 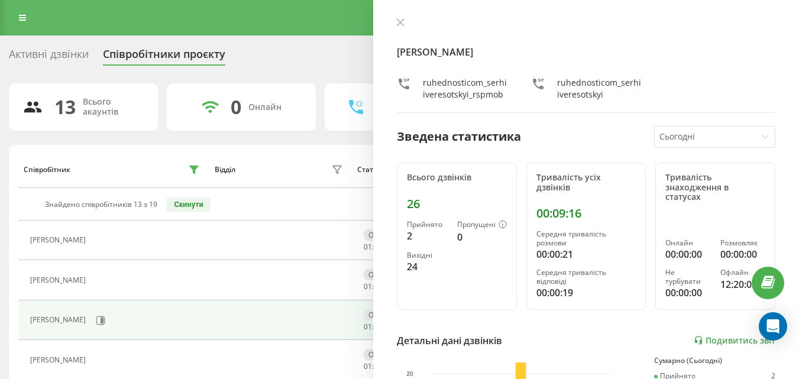 What do you see at coordinates (599, 89) in the screenshot?
I see `div: ruhednosticom_serhiiveresotskyi` at bounding box center [599, 89].